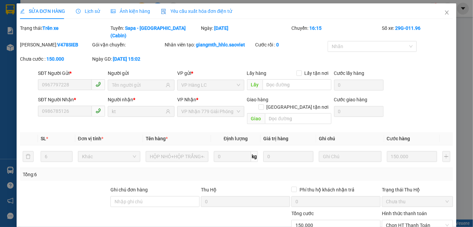  Describe the element at coordinates (359, 85) in the screenshot. I see `input: Cước lấy hàng` at that location.